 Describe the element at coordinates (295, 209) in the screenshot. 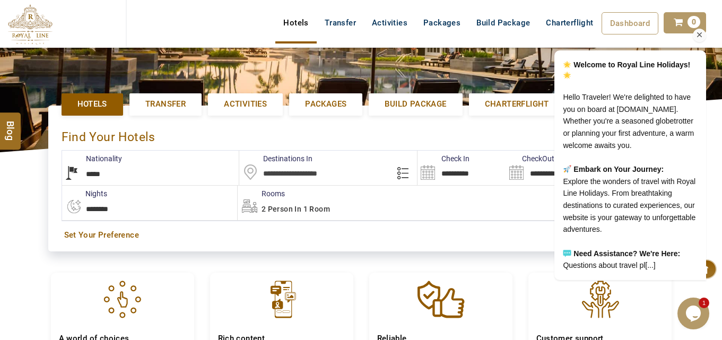

I see `span: 2 Person in 1 Room` at that location.